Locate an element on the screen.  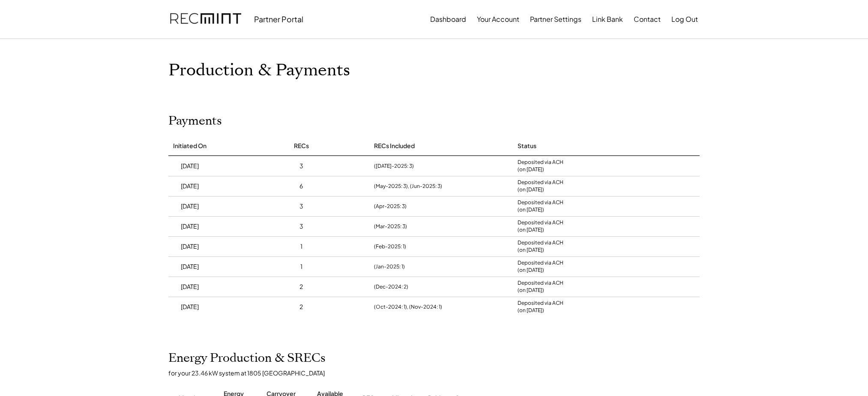
button: Dashboard is located at coordinates (448, 20).